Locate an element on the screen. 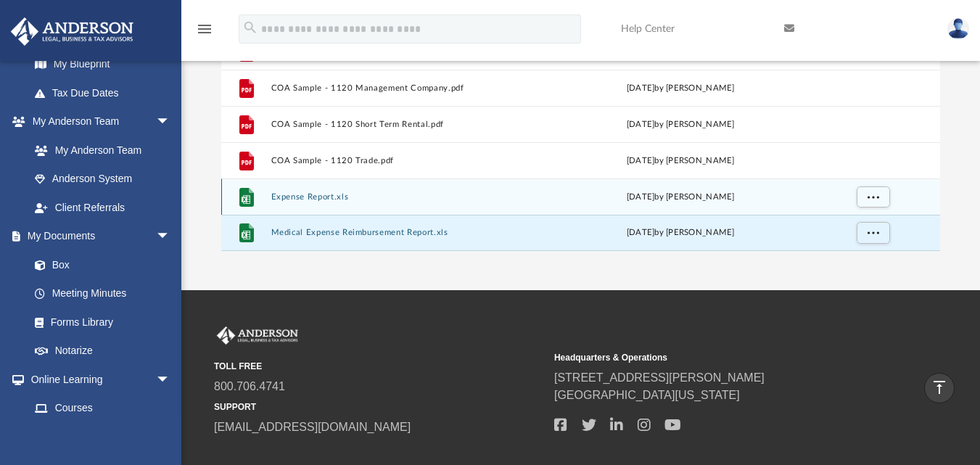 The image size is (980, 465). a: Courses is located at coordinates (102, 408).